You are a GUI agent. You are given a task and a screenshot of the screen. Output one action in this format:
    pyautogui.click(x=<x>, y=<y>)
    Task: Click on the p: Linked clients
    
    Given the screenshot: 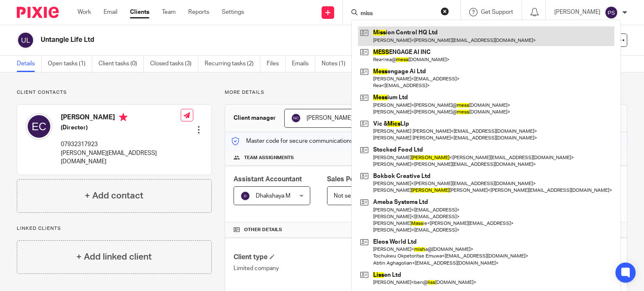 What is the action you would take?
    pyautogui.click(x=114, y=229)
    